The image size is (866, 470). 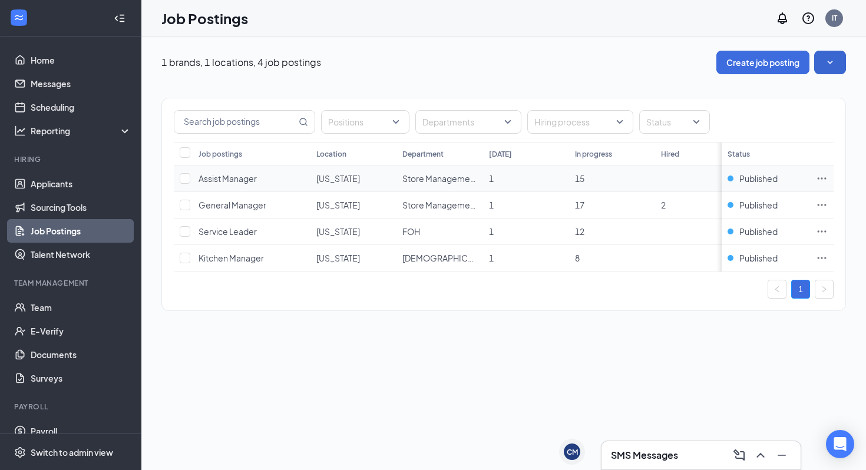 What do you see at coordinates (81, 431) in the screenshot?
I see `a: Payroll` at bounding box center [81, 431].